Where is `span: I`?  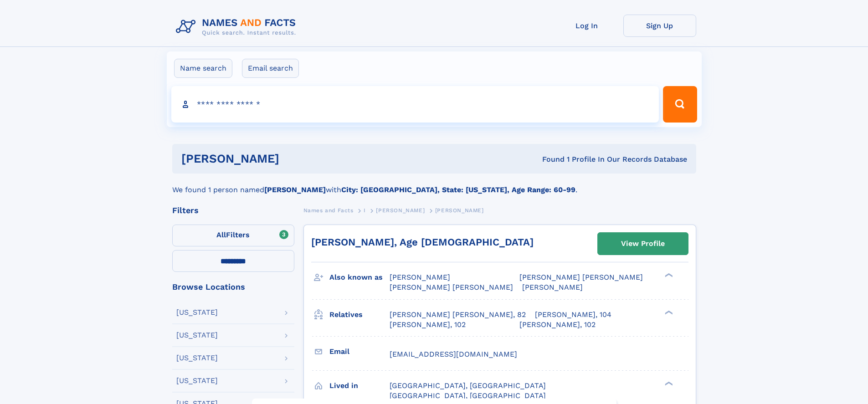 span: I is located at coordinates (365, 210).